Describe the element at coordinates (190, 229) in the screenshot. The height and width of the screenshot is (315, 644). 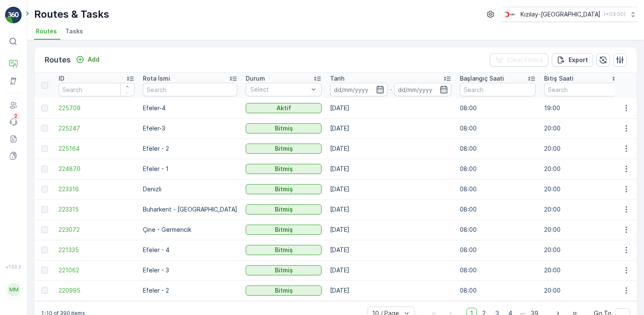
I see `p: Çine - Germencik` at that location.